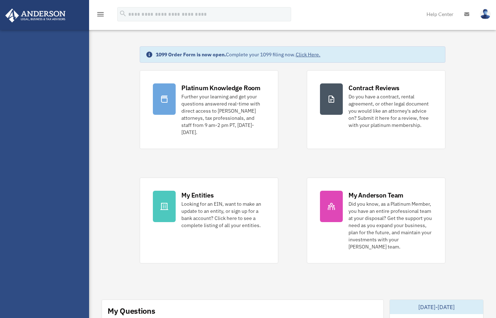 The width and height of the screenshot is (496, 318). Describe the element at coordinates (223, 114) in the screenshot. I see `div: Further your learning and get your questions answered real-time with direct access to [PERSON_NAM...` at that location.